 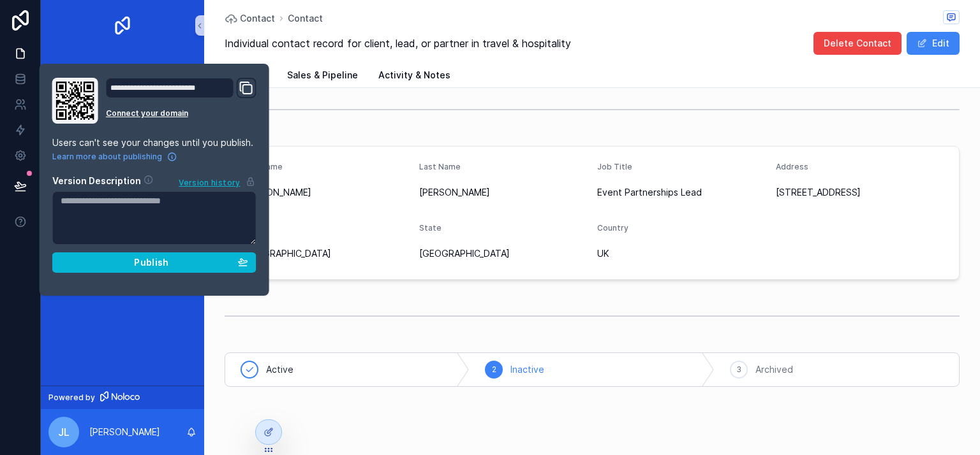 What do you see at coordinates (430, 228) in the screenshot?
I see `span: State` at bounding box center [430, 228].